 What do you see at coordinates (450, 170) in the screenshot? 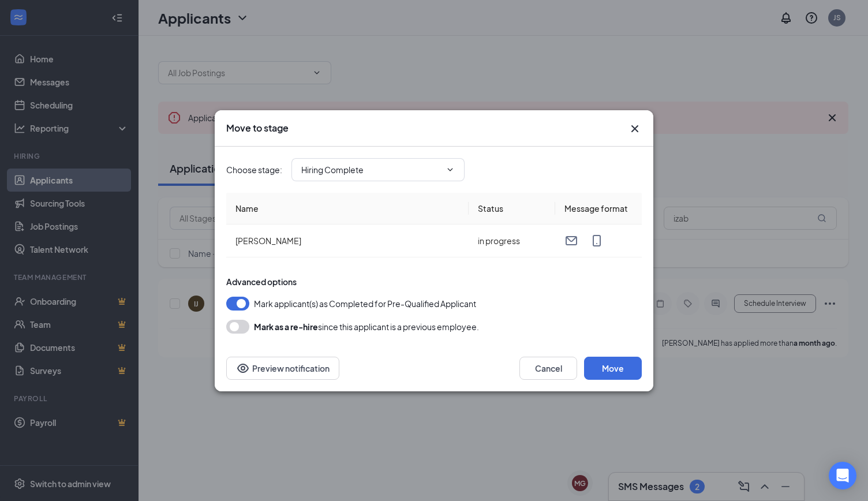
I see `svg: ChevronDown` at bounding box center [450, 170].